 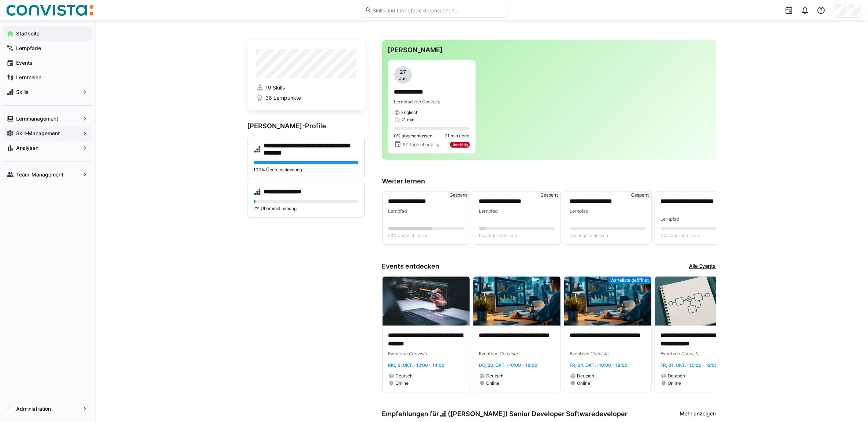 What do you see at coordinates (283, 98) in the screenshot?
I see `span: 36 Lernpunkte` at bounding box center [283, 98].